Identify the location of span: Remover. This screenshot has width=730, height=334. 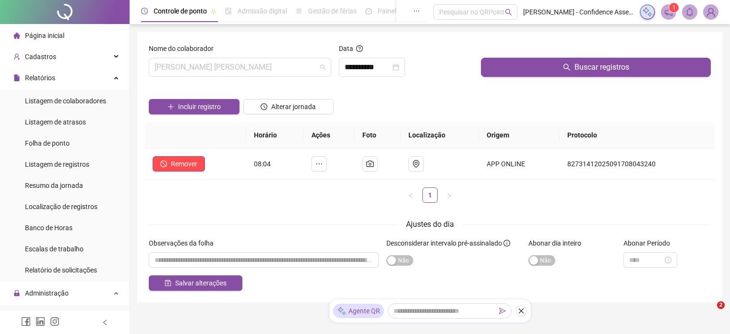
(184, 164).